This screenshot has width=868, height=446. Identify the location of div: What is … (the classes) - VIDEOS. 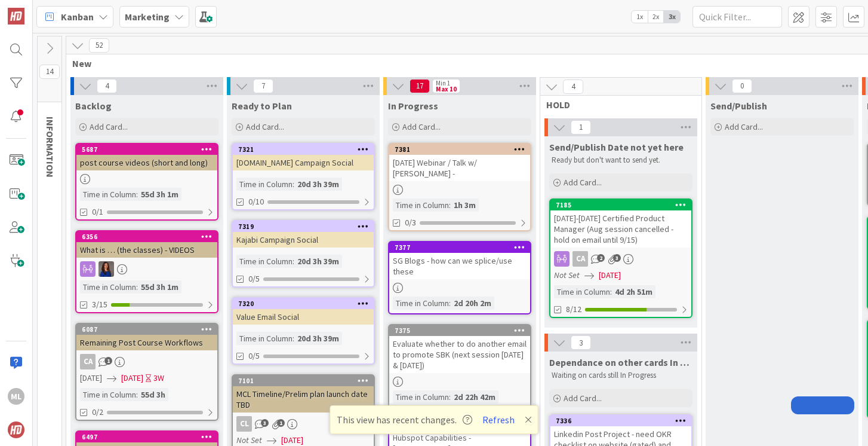
(147, 250).